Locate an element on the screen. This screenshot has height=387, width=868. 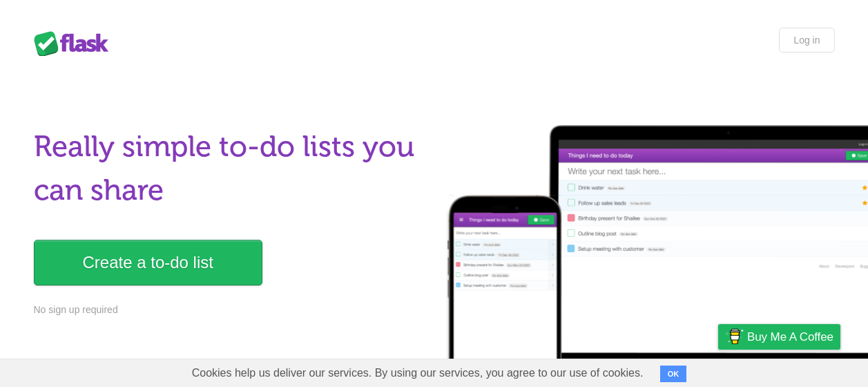
h1: Really simple to-do lists you can share is located at coordinates (230, 168).